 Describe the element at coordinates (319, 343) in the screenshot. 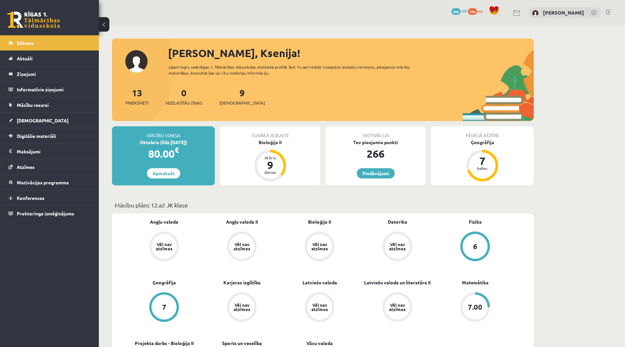

I see `a: Vācu valoda` at that location.